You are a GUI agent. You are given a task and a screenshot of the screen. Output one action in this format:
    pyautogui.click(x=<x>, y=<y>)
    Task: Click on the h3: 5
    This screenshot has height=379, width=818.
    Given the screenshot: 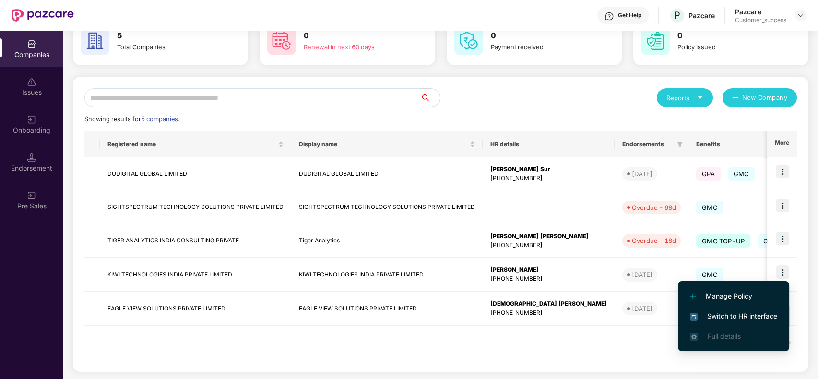 What is the action you would take?
    pyautogui.click(x=169, y=36)
    